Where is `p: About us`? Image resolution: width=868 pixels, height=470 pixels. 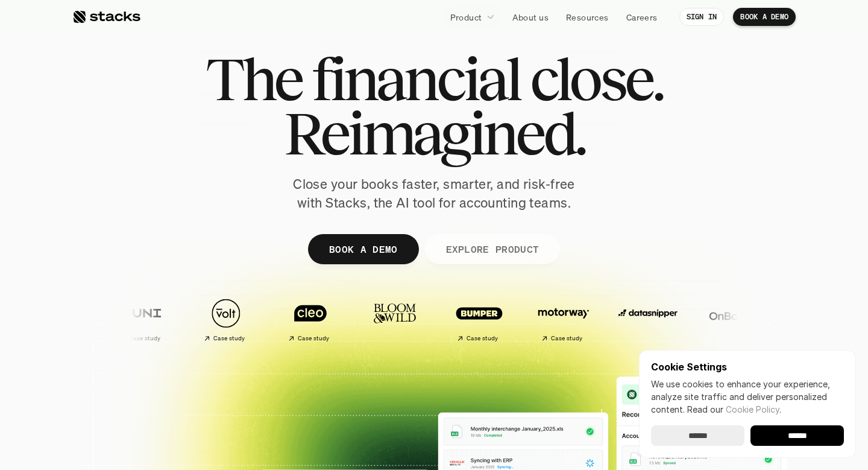 p: About us is located at coordinates (531, 17).